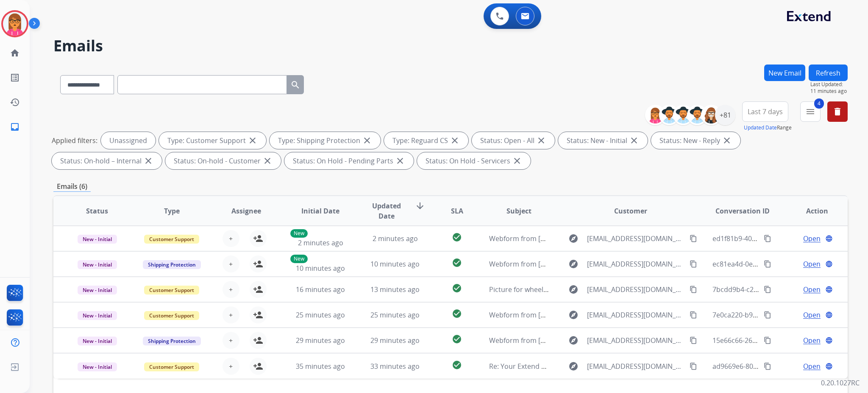 The width and height of the screenshot is (868, 393). What do you see at coordinates (810, 111) in the screenshot?
I see `mat-icon: menu` at bounding box center [810, 111].